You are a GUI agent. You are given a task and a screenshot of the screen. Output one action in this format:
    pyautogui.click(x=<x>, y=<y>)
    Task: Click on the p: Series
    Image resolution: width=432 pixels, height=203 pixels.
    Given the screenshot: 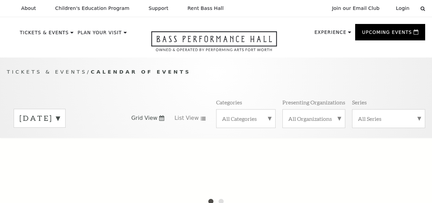 What is the action you would take?
    pyautogui.click(x=359, y=102)
    